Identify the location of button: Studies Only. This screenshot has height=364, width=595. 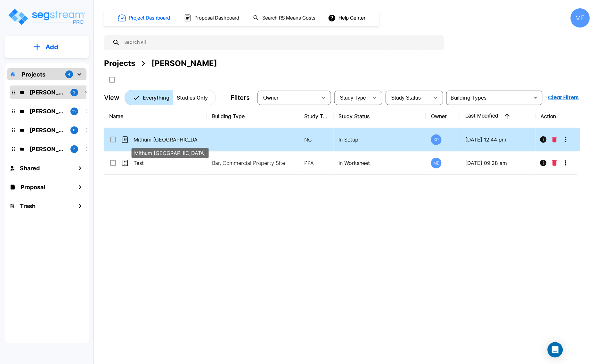
(194, 98).